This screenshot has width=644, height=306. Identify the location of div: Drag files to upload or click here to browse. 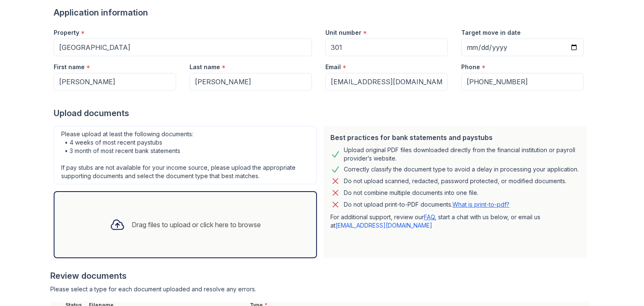
(196, 225).